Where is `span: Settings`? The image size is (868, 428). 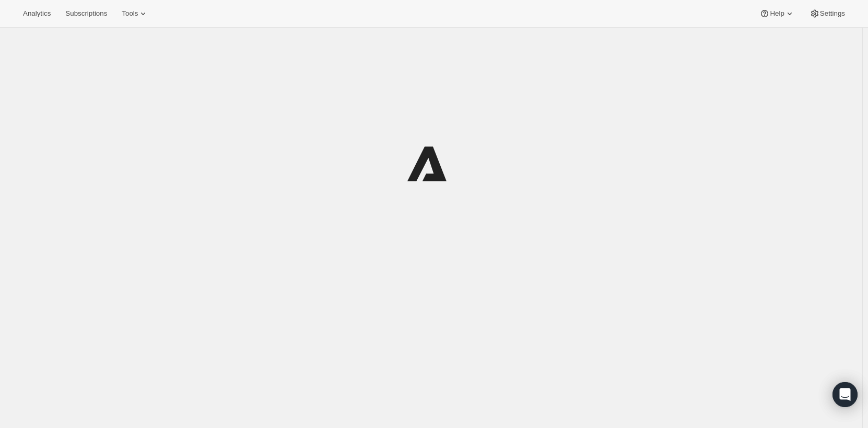
span: Settings is located at coordinates (832, 14).